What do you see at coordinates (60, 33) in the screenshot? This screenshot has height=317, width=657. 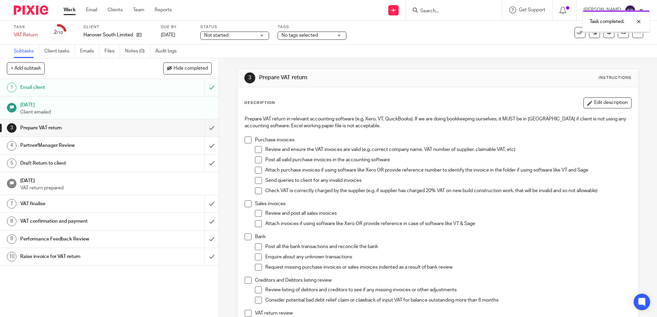 I see `small: /10` at bounding box center [60, 33].